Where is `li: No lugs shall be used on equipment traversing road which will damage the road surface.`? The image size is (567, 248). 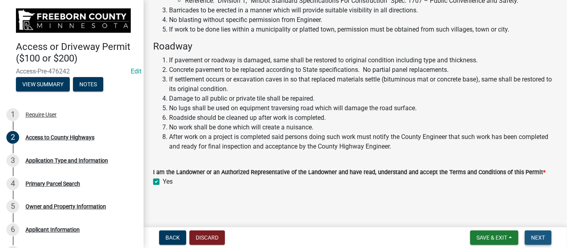 li: No lugs shall be used on equipment traversing road which will damage the road surface. is located at coordinates (363, 108).